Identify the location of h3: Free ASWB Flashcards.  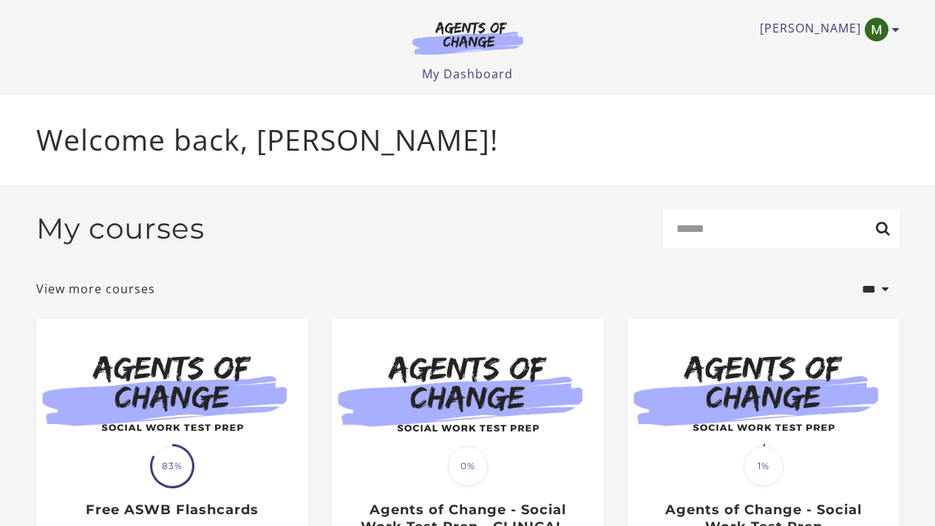
(171, 510).